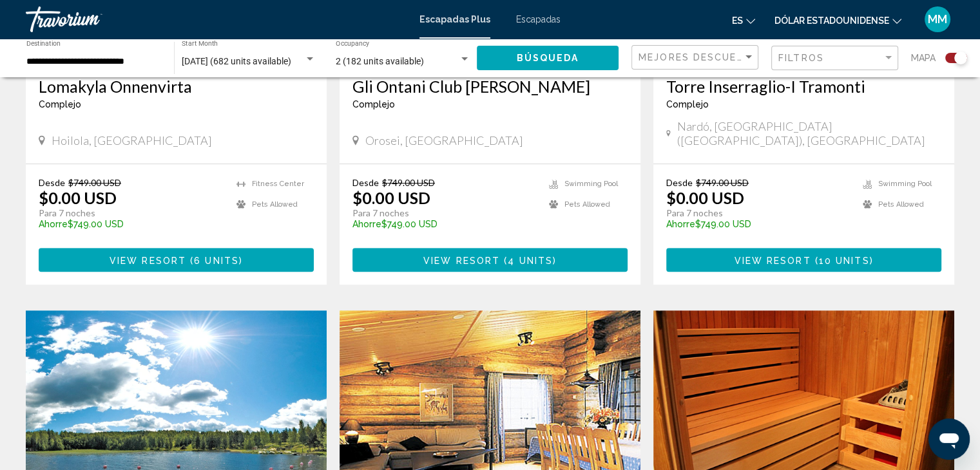 The width and height of the screenshot is (980, 470). I want to click on button: Cambiar moneda, so click(838, 20).